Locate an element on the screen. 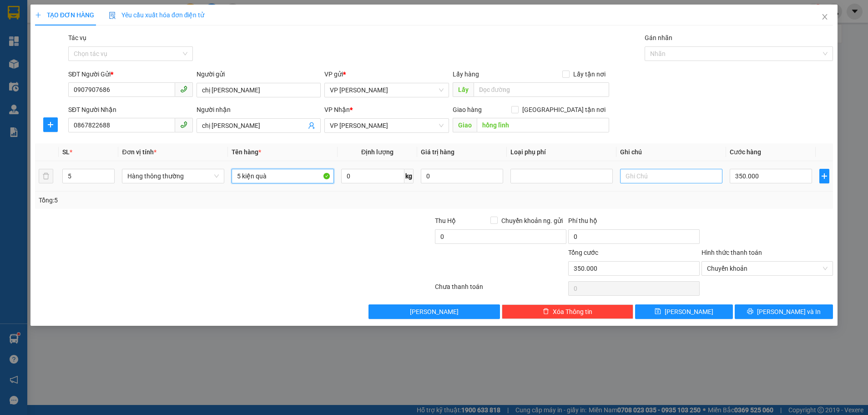 This screenshot has height=415, width=868. span: Định lượng is located at coordinates (377, 152).